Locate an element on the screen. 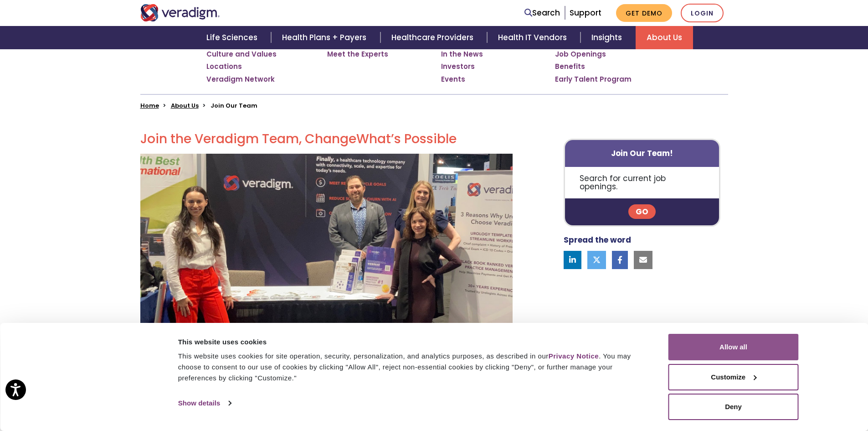 Image resolution: width=868 pixels, height=431 pixels. a: Early Talent Program is located at coordinates (594, 80).